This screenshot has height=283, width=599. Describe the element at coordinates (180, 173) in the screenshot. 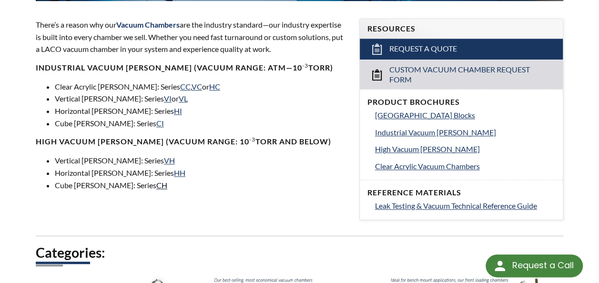

I see `a: HH` at that location.